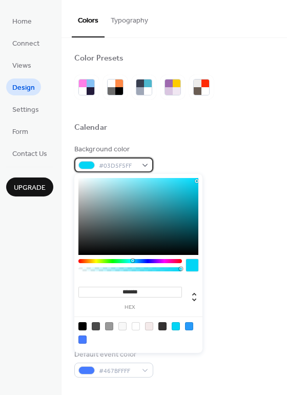  Describe the element at coordinates (123, 326) in the screenshot. I see `div: rgb(248, 248, 248)` at that location.